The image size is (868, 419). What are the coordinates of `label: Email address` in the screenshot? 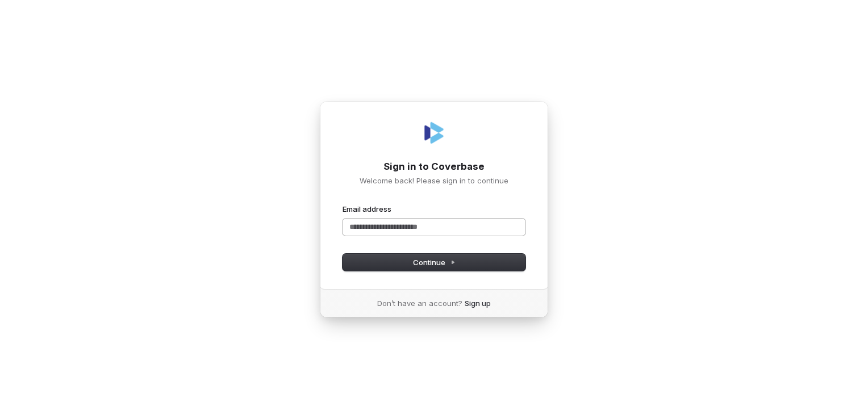 It's located at (367, 209).